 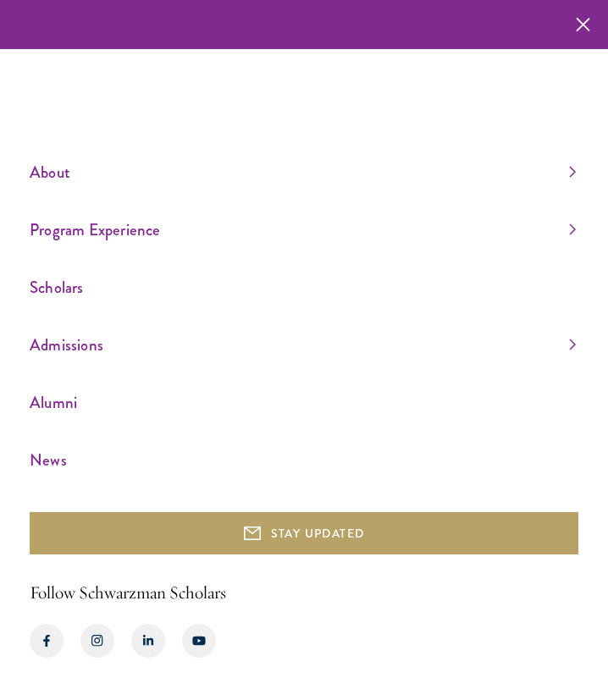 I want to click on a: Alumni, so click(x=303, y=402).